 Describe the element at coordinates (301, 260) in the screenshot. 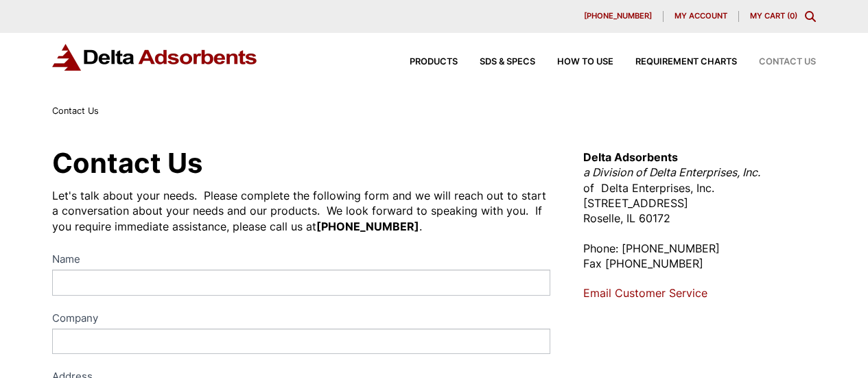

I see `label: Name` at that location.